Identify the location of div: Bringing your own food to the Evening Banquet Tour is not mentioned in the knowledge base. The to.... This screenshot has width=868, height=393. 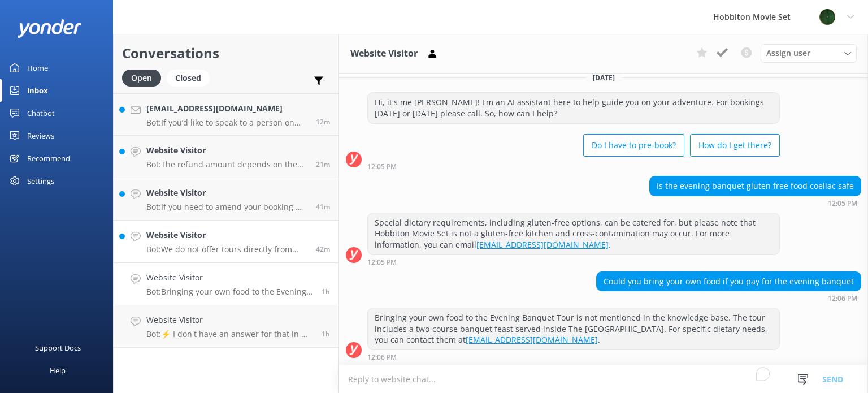
(573, 329).